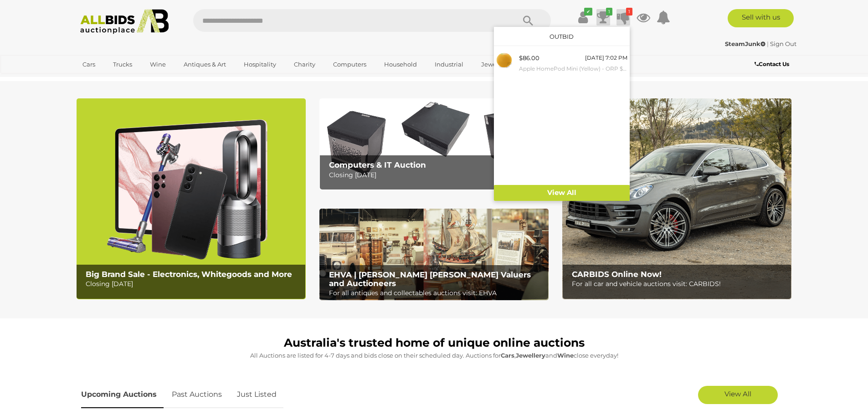 Image resolution: width=868 pixels, height=415 pixels. What do you see at coordinates (573, 69) in the screenshot?
I see `small: Apple HomePod Mini (Yellow) - ORP $149 - Brand New` at bounding box center [573, 69].